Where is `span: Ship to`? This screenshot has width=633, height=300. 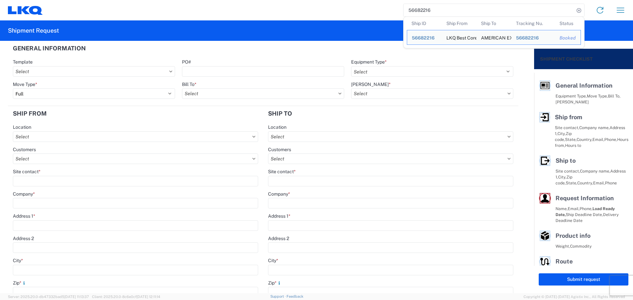
span: Ship to is located at coordinates (565, 160).